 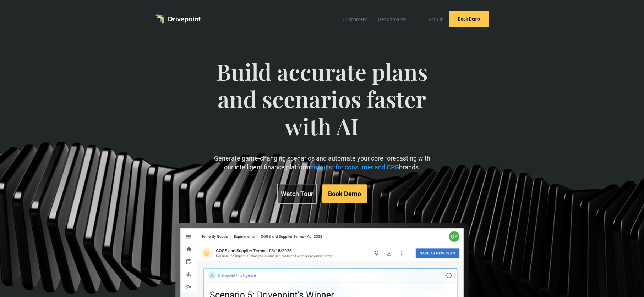 I want to click on p: Generate game-changing scenarios and automate your core forecasting with our intelligent finance ..., so click(x=322, y=163).